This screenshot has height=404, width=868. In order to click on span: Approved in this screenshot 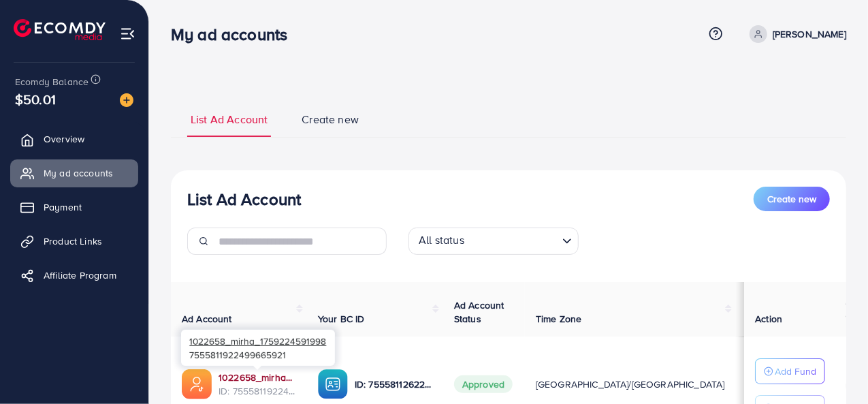, I will do `click(484, 384)`.